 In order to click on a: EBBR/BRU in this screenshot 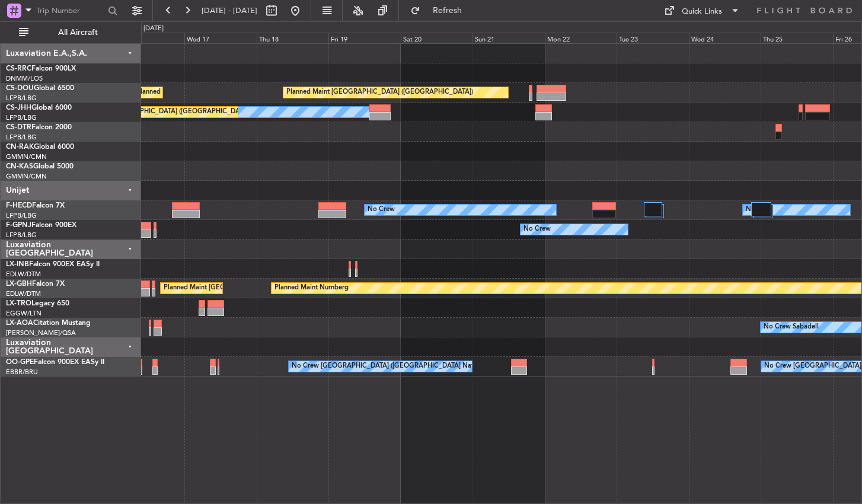, I will do `click(22, 371)`.